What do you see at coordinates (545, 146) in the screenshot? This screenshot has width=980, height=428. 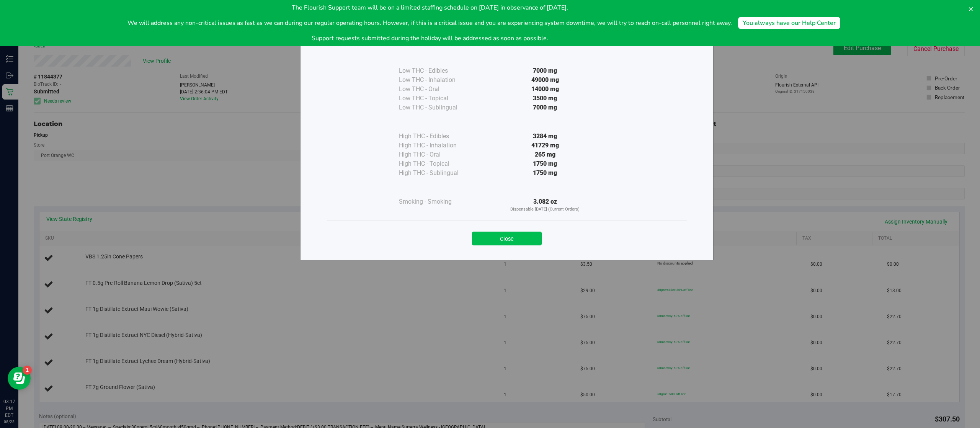 I see `div: 41729 mg` at bounding box center [545, 146].